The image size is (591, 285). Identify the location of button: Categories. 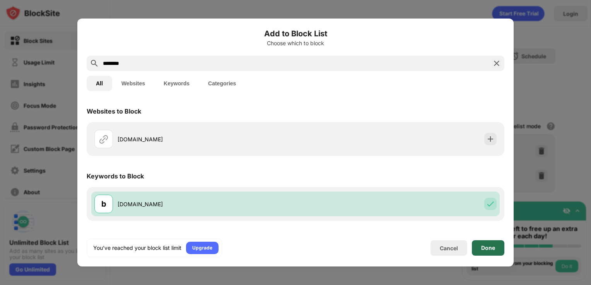
(222, 84).